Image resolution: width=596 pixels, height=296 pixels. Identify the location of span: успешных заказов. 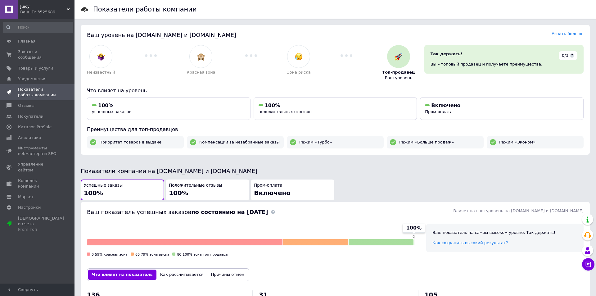
(111, 111).